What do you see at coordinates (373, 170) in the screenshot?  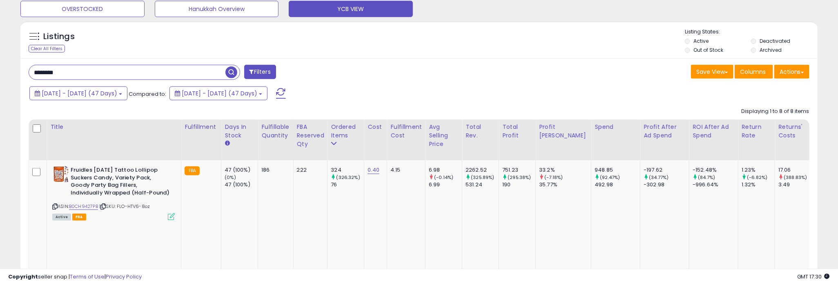 I see `a: 0.40` at bounding box center [373, 170].